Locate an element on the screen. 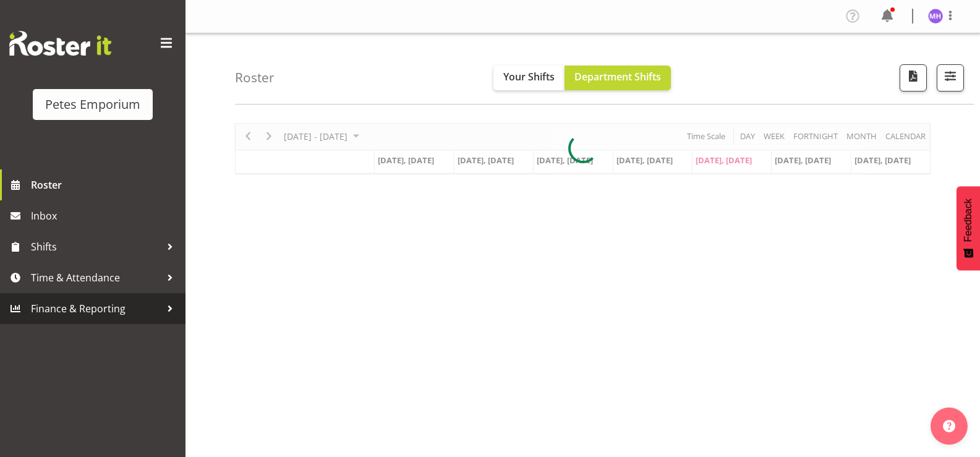 The height and width of the screenshot is (457, 980). span: Time & Attendance is located at coordinates (96, 277).